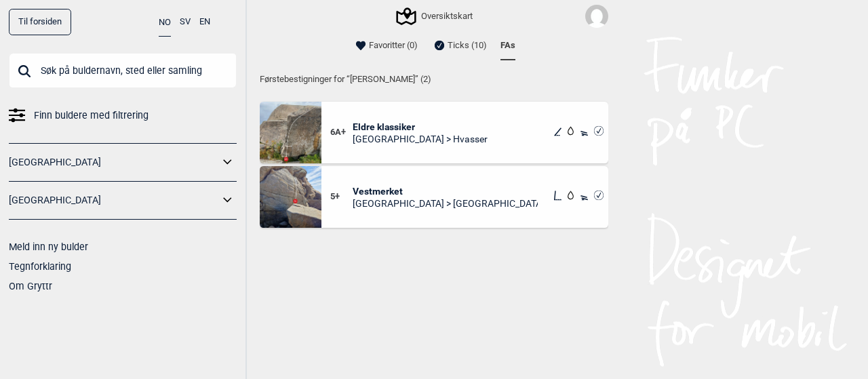  What do you see at coordinates (341, 133) in the screenshot?
I see `span: 6A+` at bounding box center [341, 133].